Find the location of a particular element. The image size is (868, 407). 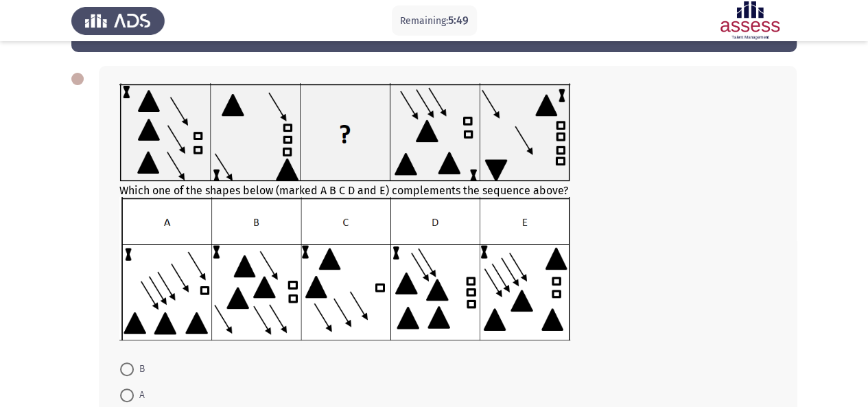

img: UkFYYV8wODhfQi5wbmcxNjkxMzI5ODk2OTU4.png is located at coordinates (345, 269).